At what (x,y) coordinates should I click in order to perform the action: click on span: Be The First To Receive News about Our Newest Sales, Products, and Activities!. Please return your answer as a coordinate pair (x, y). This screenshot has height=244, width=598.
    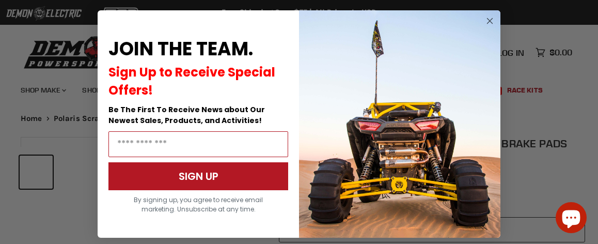
    Looking at the image, I should click on (186, 115).